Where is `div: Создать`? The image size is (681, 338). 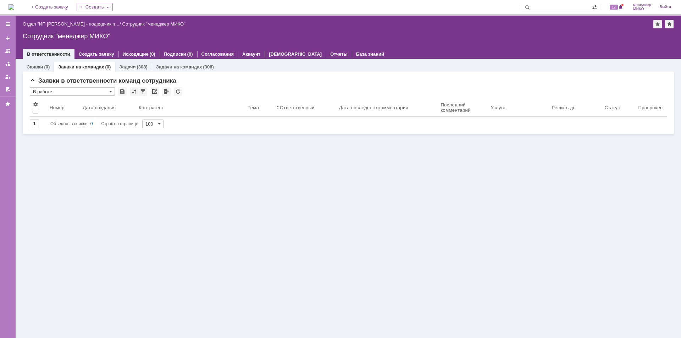 div: Создать is located at coordinates (95, 7).